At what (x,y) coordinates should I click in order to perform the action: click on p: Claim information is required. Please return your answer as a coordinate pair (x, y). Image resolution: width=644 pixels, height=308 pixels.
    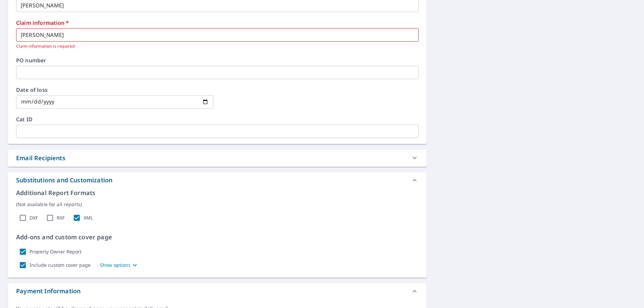
    Looking at the image, I should click on (215, 46).